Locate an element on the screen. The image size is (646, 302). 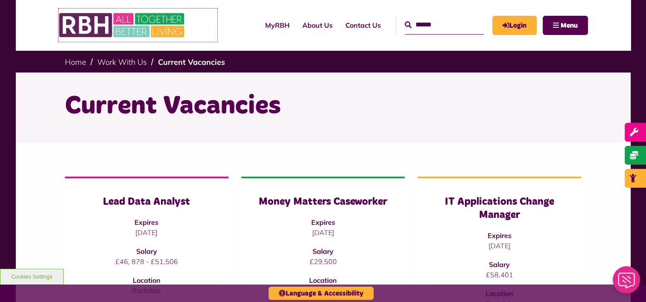
div: Close Web Assistant is located at coordinates (19, 16).